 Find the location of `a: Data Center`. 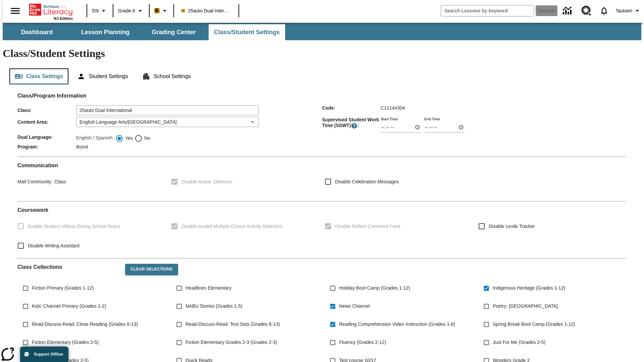

a: Data Center is located at coordinates (568, 11).